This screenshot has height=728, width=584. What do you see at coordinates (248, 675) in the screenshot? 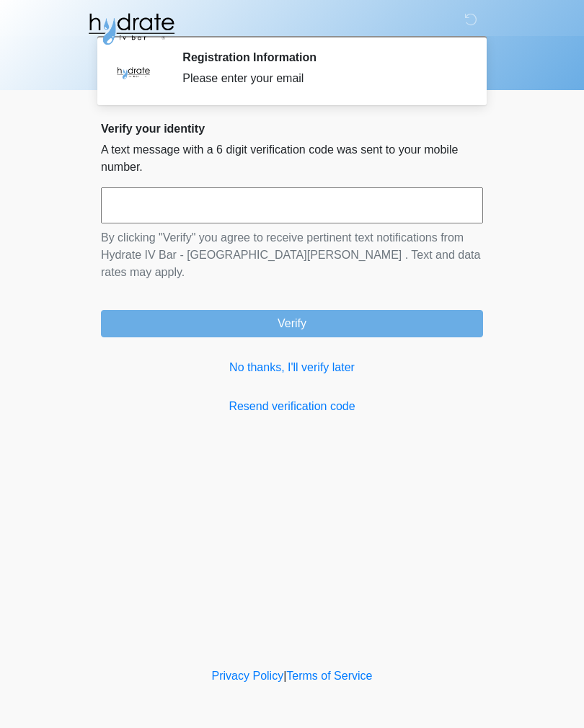
I see `a: Privacy Policy` at bounding box center [248, 675].